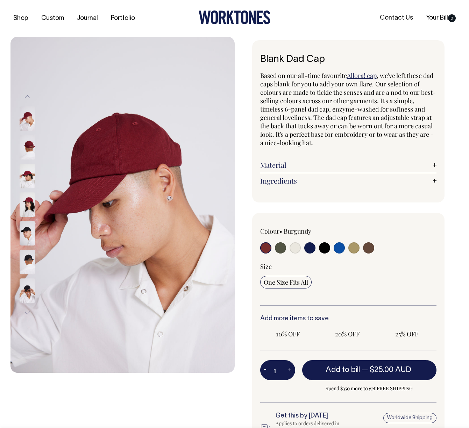 The width and height of the screenshot is (469, 428). I want to click on a: Custom, so click(52, 18).